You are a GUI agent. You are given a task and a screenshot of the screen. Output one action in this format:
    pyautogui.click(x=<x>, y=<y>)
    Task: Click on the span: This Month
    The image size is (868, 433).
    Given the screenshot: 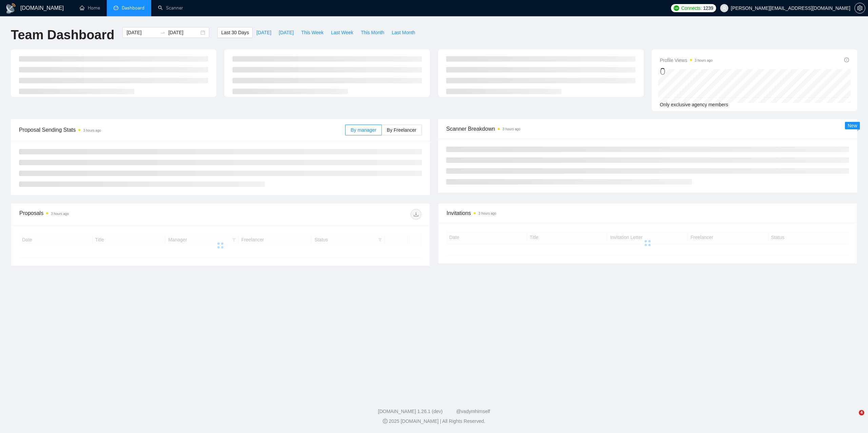 What is the action you would take?
    pyautogui.click(x=372, y=32)
    